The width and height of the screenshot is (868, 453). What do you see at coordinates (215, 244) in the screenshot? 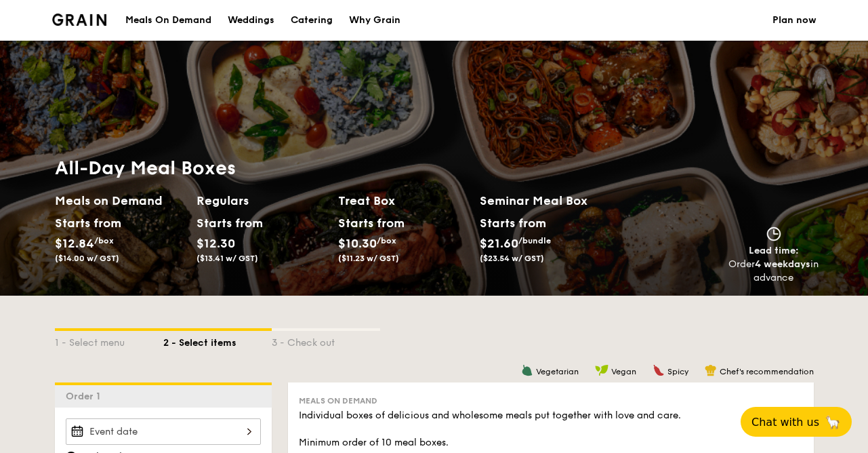
I see `span: $12.30` at bounding box center [215, 244].